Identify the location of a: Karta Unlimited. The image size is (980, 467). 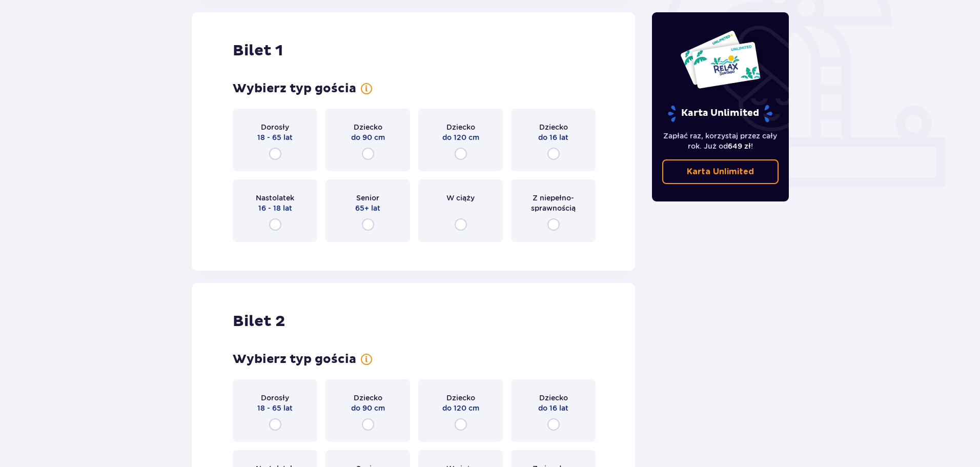
(721, 172).